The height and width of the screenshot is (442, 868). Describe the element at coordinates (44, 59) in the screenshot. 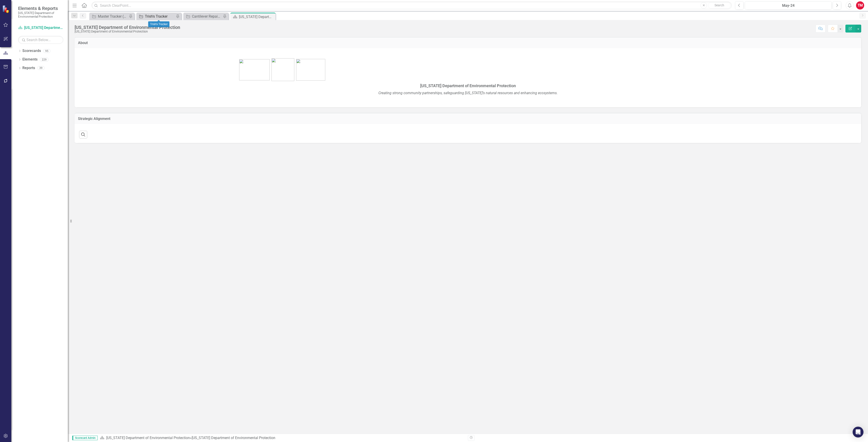

I see `div: 229` at that location.